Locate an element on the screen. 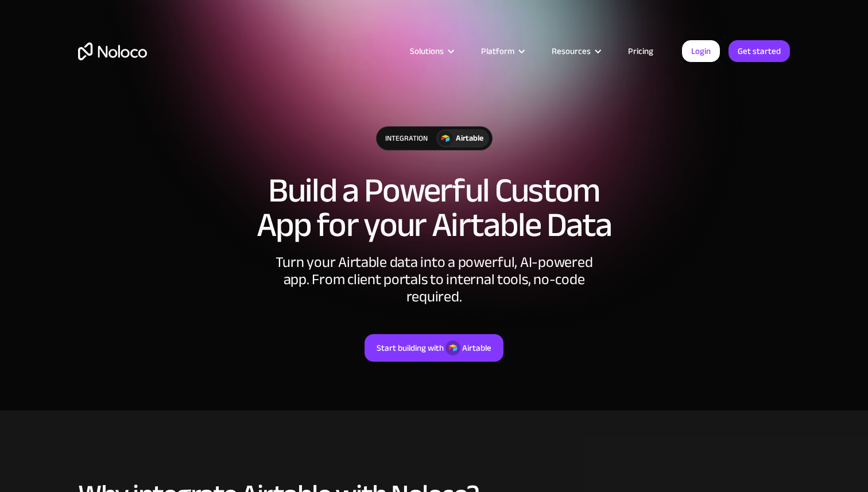  a: Pricing is located at coordinates (641, 51).